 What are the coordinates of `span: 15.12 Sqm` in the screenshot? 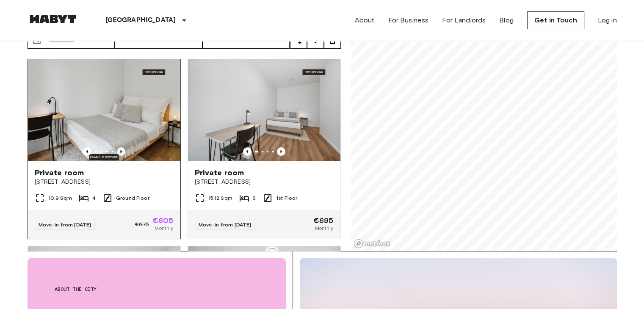 It's located at (220, 198).